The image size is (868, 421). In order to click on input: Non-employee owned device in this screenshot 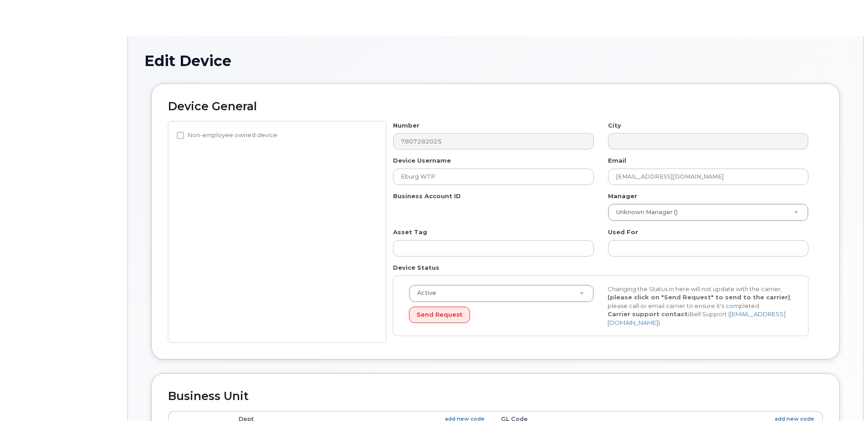, I will do `click(180, 135)`.